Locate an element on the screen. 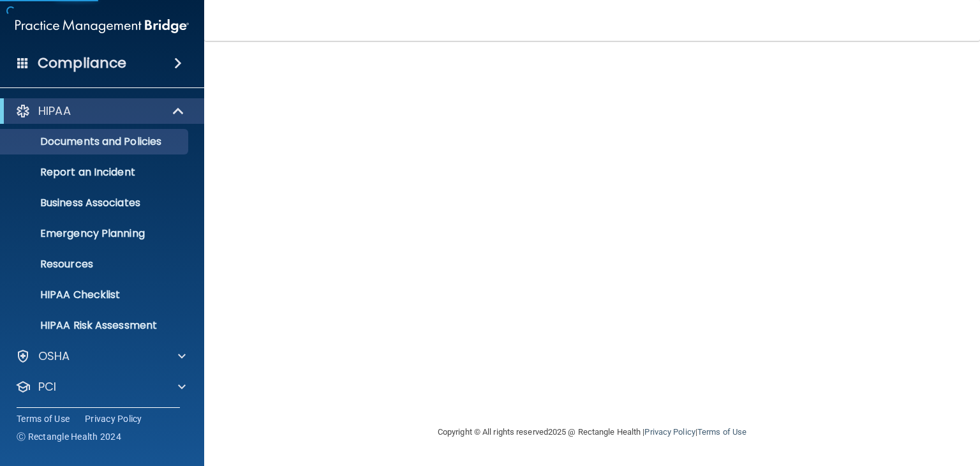  a: HIPAA is located at coordinates (100, 111).